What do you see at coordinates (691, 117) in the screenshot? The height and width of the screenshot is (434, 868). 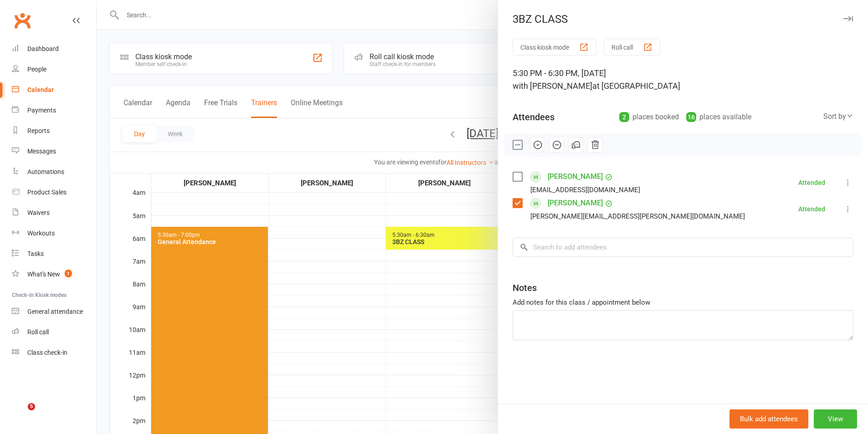 I see `div: 16` at bounding box center [691, 117].